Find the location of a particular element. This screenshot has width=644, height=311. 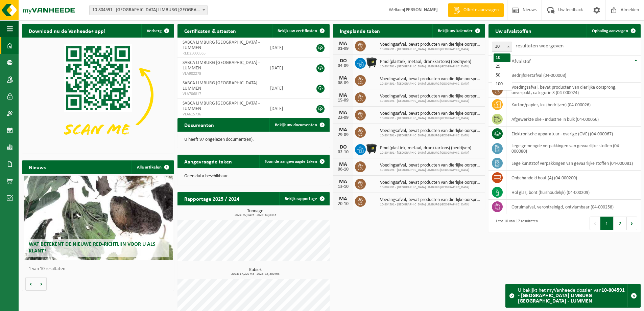

span: 10-804591 - SABCA LIMBURG NV - LUMMEN is located at coordinates (149, 10).